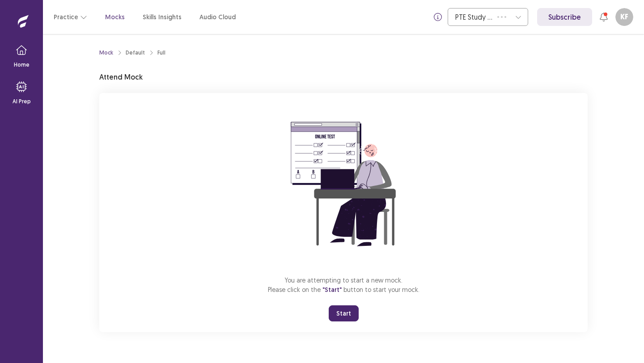 Image resolution: width=644 pixels, height=363 pixels. What do you see at coordinates (474, 17) in the screenshot?
I see `div: PTE Study Centre` at bounding box center [474, 17].